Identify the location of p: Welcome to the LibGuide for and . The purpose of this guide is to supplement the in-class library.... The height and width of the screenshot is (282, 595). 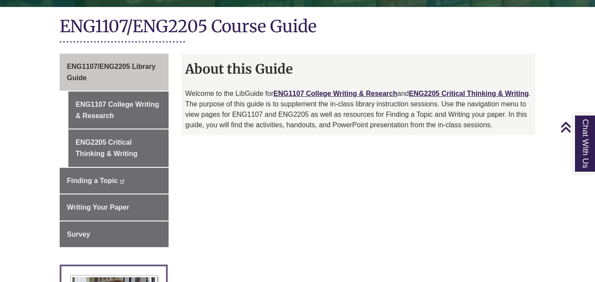
(359, 109).